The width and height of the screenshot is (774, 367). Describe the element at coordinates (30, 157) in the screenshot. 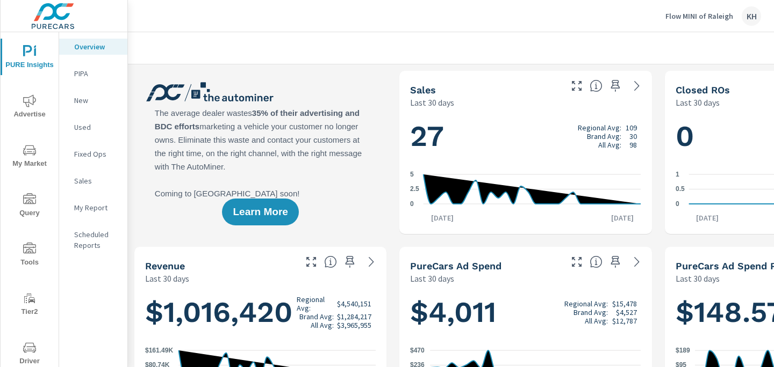

I see `span: My Market` at that location.